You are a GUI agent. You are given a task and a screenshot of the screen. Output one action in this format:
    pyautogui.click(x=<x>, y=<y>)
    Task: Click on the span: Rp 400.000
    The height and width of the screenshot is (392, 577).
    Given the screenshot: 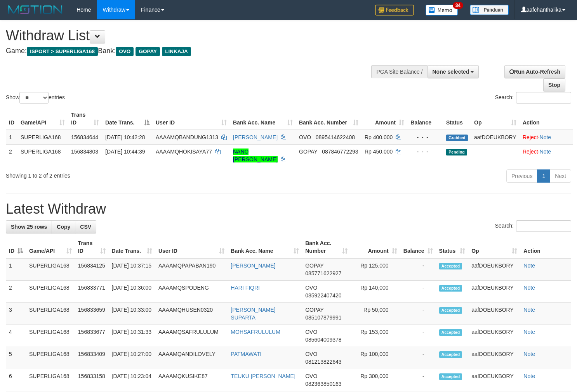 What is the action you would take?
    pyautogui.click(x=378, y=137)
    